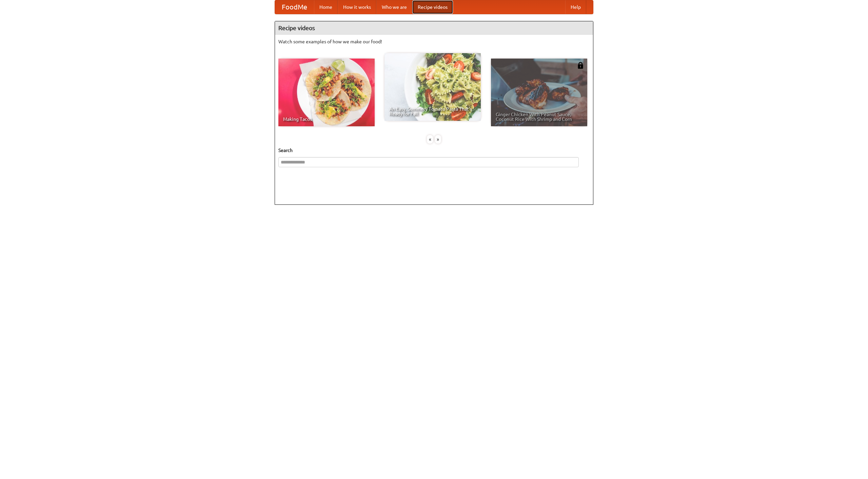 This screenshot has width=868, height=479. What do you see at coordinates (433, 7) in the screenshot?
I see `a: Recipe videos` at bounding box center [433, 7].